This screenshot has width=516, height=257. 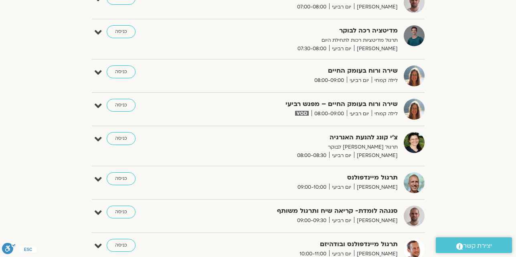 I want to click on span: 07:30-08:00, so click(x=312, y=49).